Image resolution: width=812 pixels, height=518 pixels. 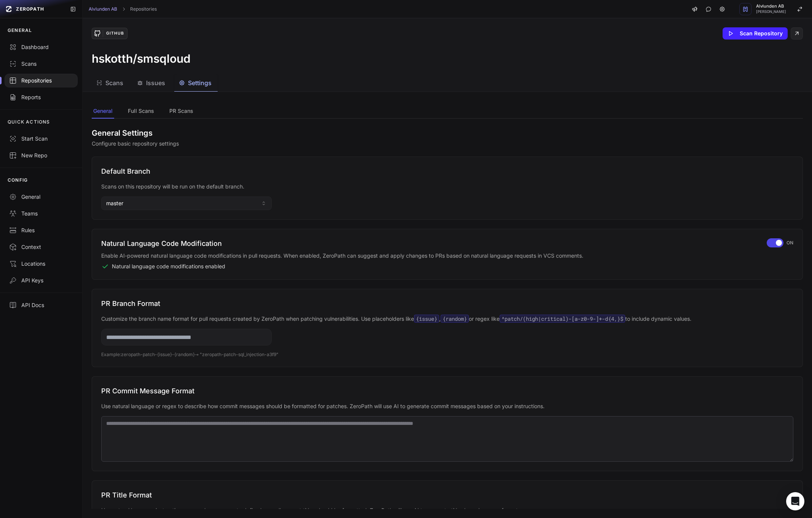 I want to click on div: Context, so click(x=41, y=248).